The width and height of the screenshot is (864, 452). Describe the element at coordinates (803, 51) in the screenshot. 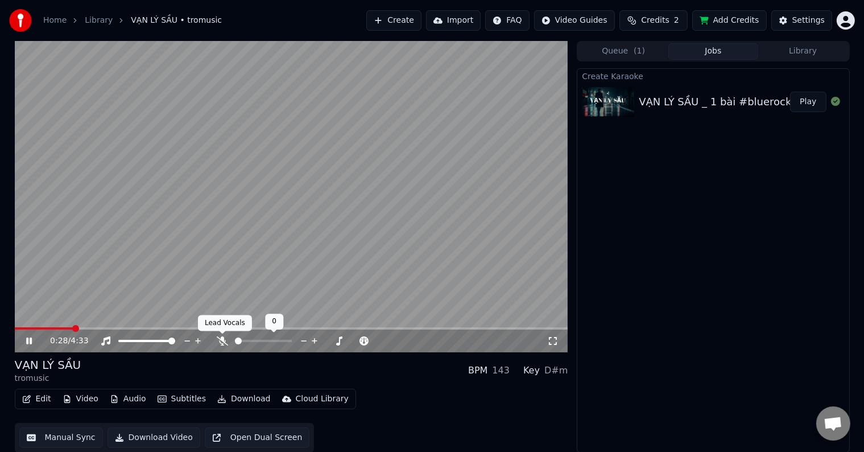

I see `button: Library` at that location.